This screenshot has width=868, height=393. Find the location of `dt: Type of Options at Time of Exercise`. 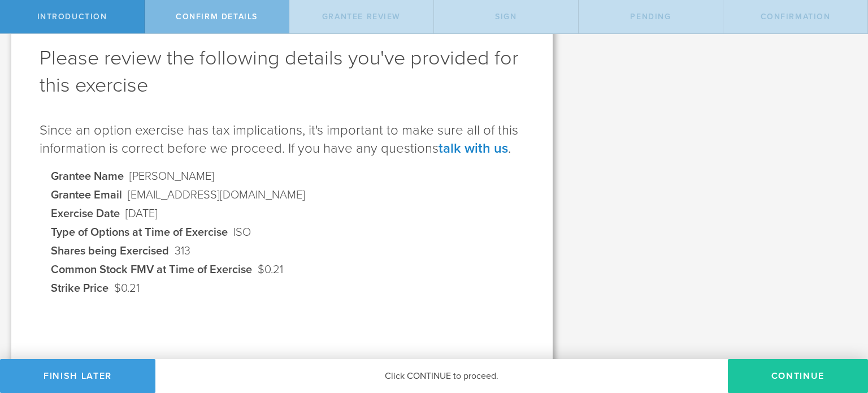

dt: Type of Options at Time of Exercise is located at coordinates (139, 232).